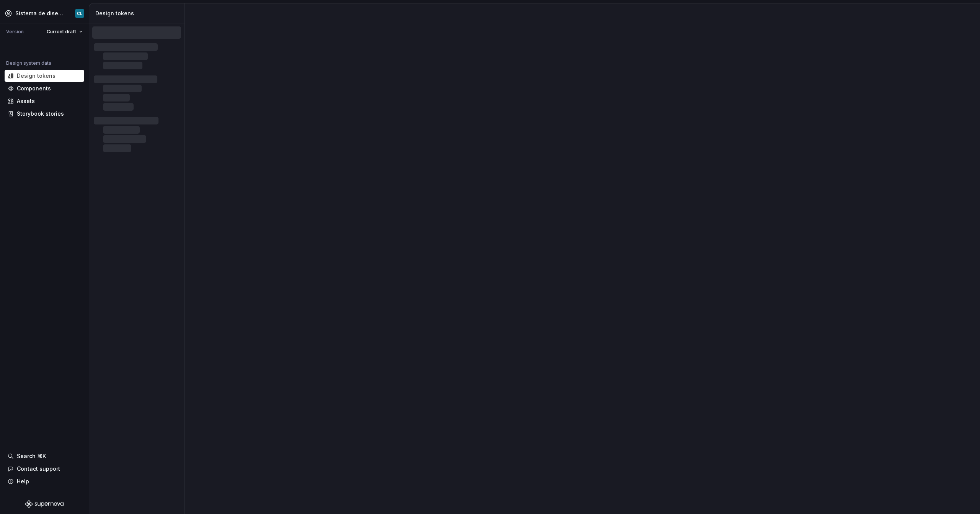 The height and width of the screenshot is (514, 980). I want to click on button: Help, so click(44, 482).